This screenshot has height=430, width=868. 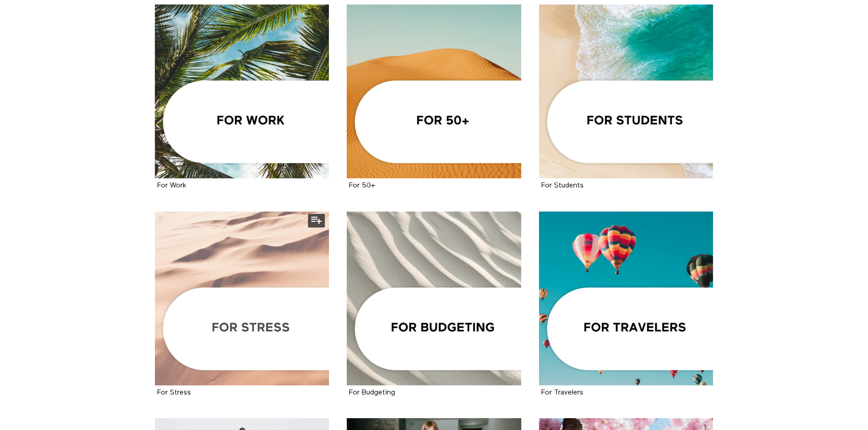 What do you see at coordinates (172, 186) in the screenshot?
I see `strong: For Work` at bounding box center [172, 186].